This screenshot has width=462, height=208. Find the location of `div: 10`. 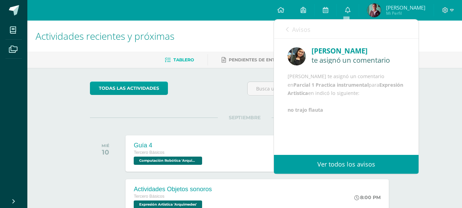

div: 10 is located at coordinates (105, 152).